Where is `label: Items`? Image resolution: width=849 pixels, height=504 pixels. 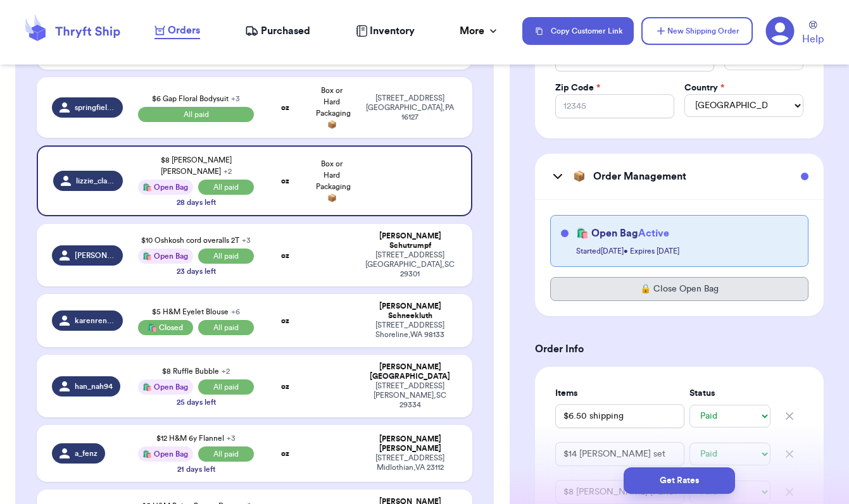
label: Items is located at coordinates (620, 394).